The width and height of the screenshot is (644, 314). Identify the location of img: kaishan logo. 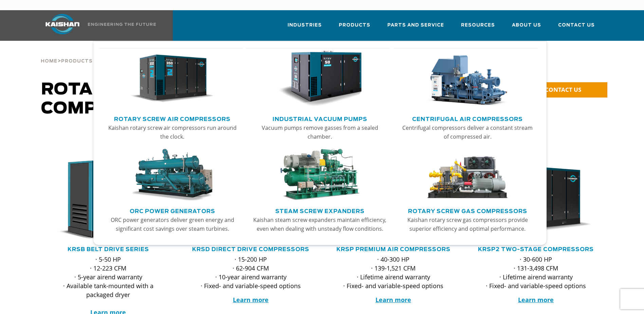
(62, 24).